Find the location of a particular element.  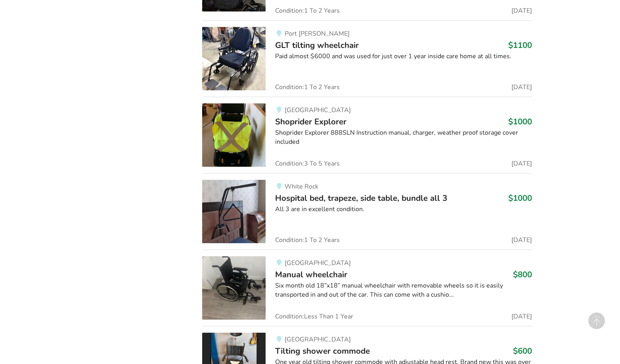

div: Paid almost $6000 and was used for just over 1 year inside care home at all times. is located at coordinates (403, 56).